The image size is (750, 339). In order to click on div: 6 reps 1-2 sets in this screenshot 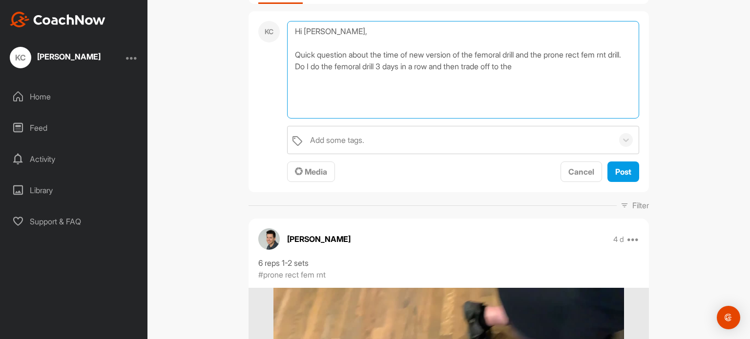, I will do `click(448, 263)`.